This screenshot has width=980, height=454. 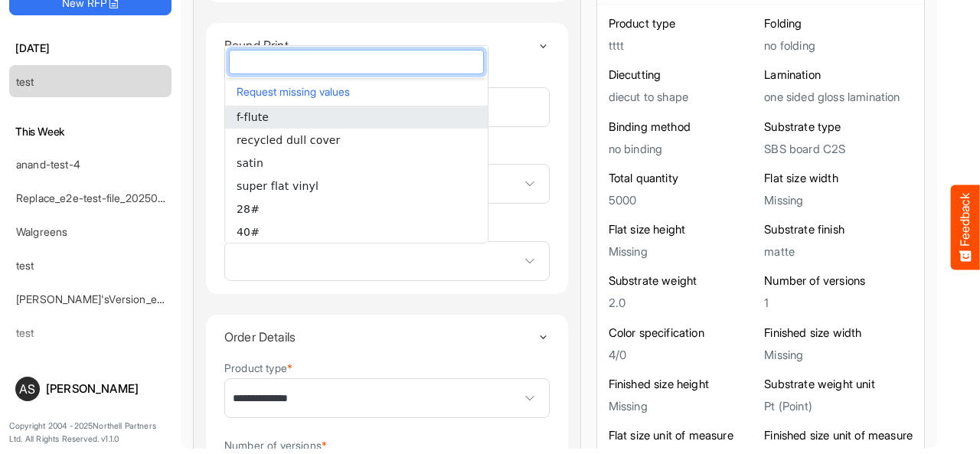 I want to click on h5: 1, so click(x=839, y=303).